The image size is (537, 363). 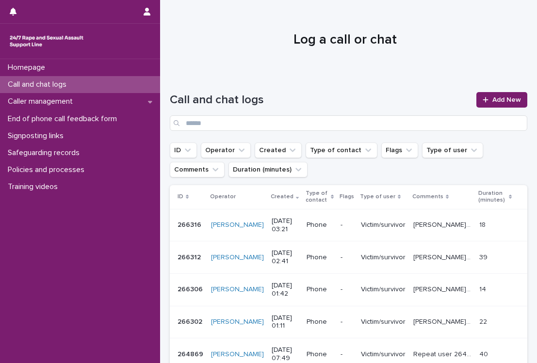 What do you see at coordinates (183, 150) in the screenshot?
I see `button: ID` at bounding box center [183, 150].